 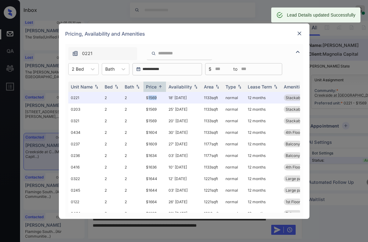 What do you see at coordinates (85, 98) in the screenshot?
I see `td: 0221` at bounding box center [85, 98].